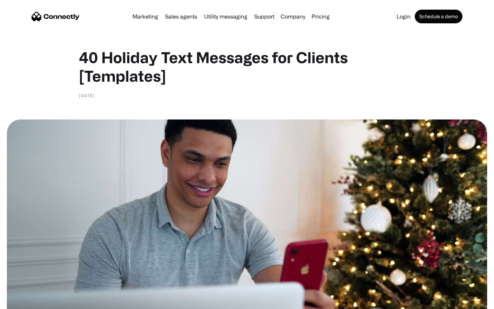  I want to click on aside: Language selected: English, so click(24, 301).